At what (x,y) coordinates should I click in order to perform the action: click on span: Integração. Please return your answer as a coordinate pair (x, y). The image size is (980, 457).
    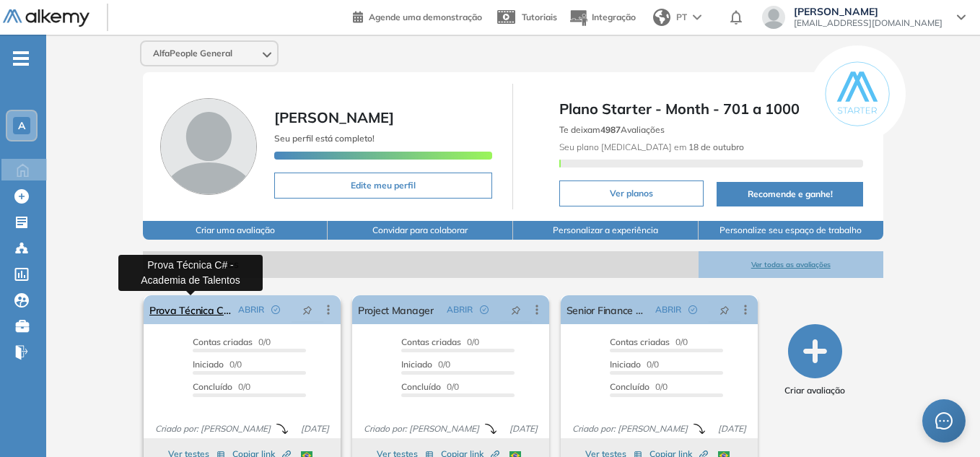
    Looking at the image, I should click on (614, 17).